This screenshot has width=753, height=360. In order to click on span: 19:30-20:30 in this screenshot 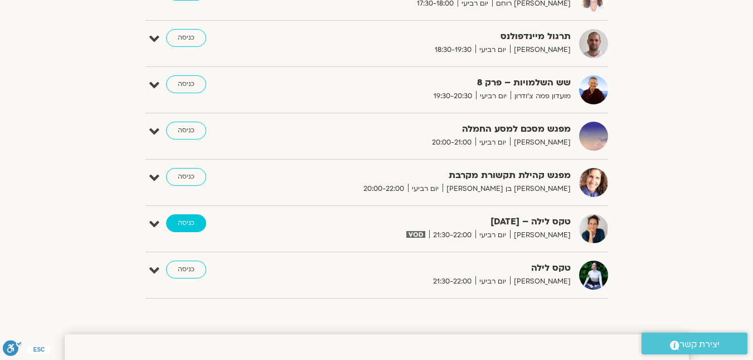, I will do `click(453, 96)`.